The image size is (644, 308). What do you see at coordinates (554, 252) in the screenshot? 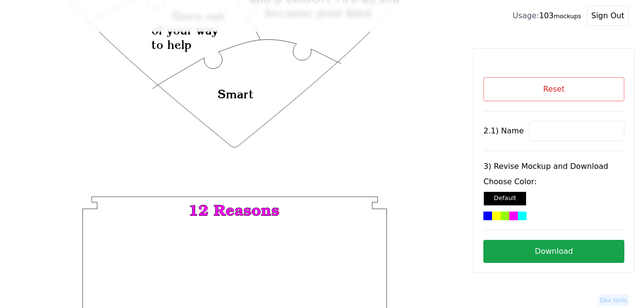
I see `button: Download` at bounding box center [554, 252].